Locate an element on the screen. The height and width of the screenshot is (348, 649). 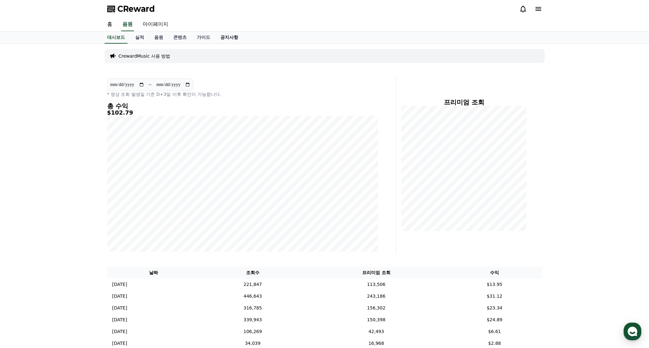
td: 221,847 is located at coordinates (253, 284).